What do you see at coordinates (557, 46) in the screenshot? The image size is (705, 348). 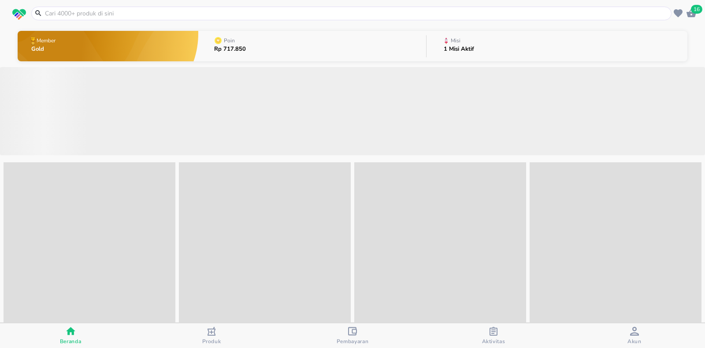 I see `button: Misi1 Misi Aktif` at bounding box center [557, 46].